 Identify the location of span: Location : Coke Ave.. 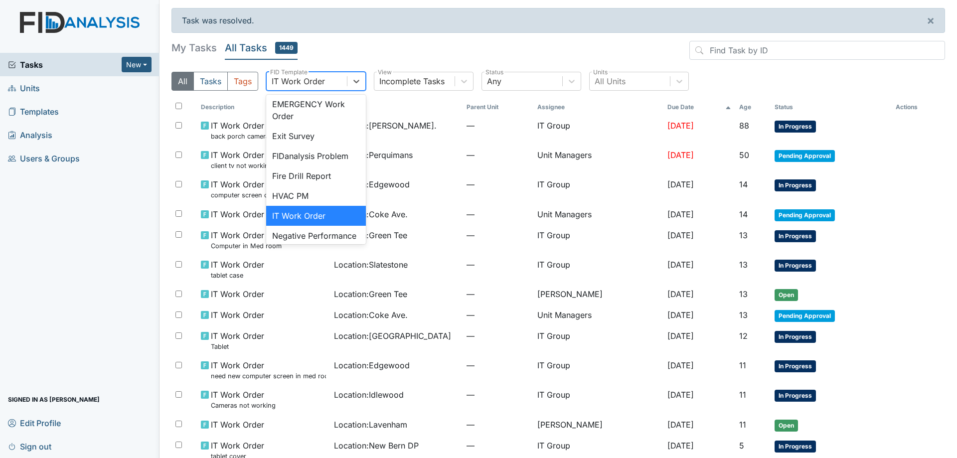
(371, 214).